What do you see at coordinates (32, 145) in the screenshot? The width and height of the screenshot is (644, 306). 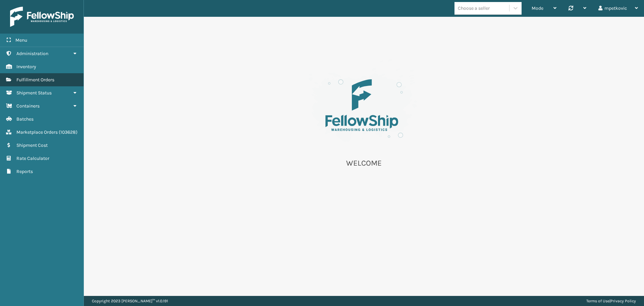 I see `span: Shipment Cost` at bounding box center [32, 145].